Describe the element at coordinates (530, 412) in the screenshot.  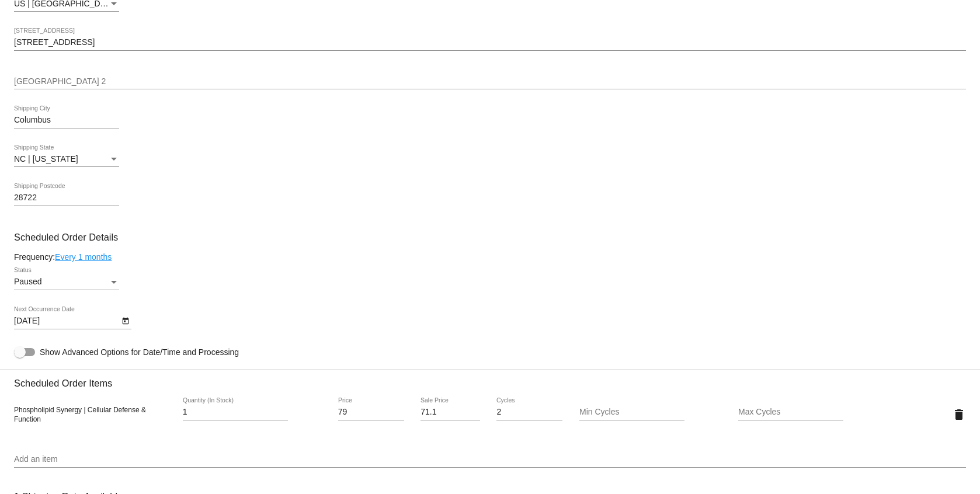
I see `input: Cycles` at that location.